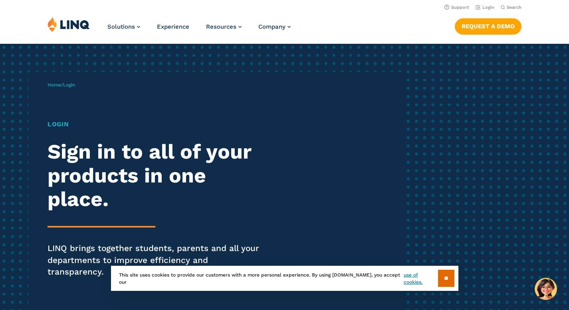 This screenshot has height=310, width=569. I want to click on button: Hello, have a question? Let’s chat., so click(545, 289).